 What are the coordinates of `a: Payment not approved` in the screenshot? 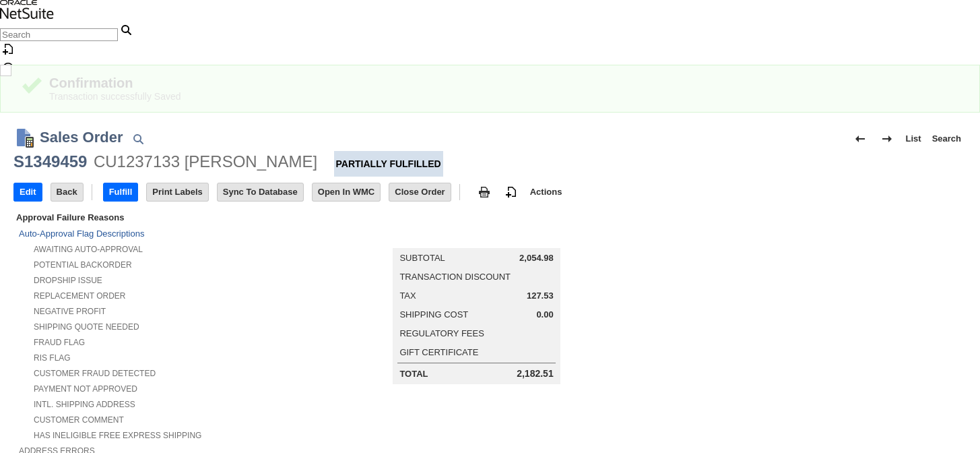 It's located at (85, 389).